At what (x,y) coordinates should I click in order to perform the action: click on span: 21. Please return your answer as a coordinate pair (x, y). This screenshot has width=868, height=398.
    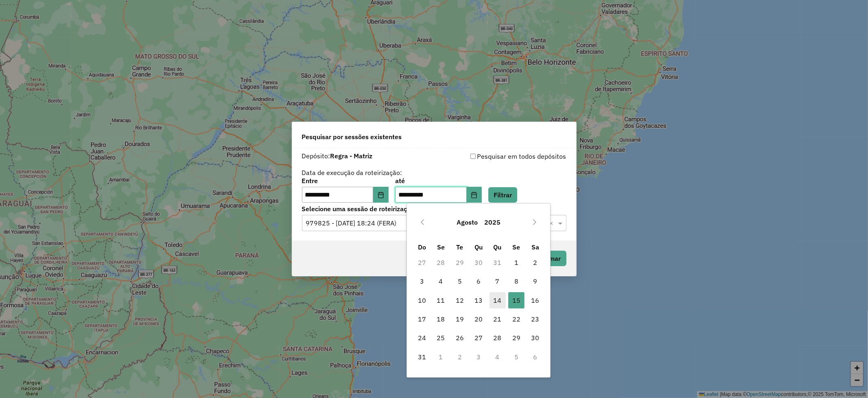
    Looking at the image, I should click on (498, 319).